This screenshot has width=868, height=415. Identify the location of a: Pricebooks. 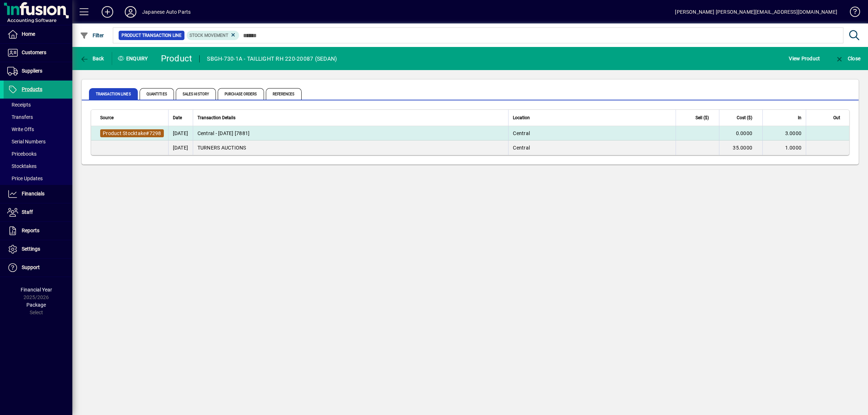
(38, 154).